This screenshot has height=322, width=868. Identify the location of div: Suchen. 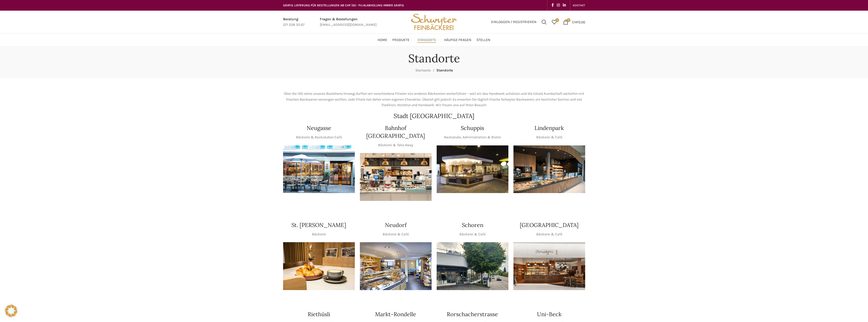
(544, 22).